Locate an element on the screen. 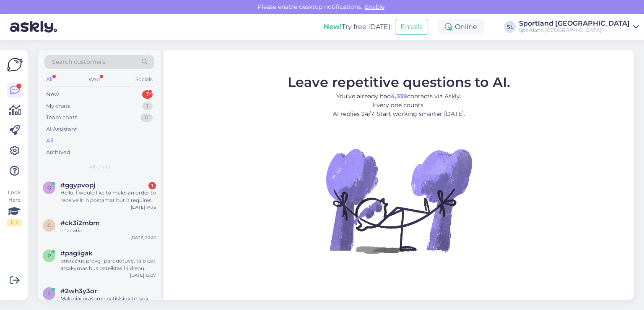  span: 2 is located at coordinates (49, 293).